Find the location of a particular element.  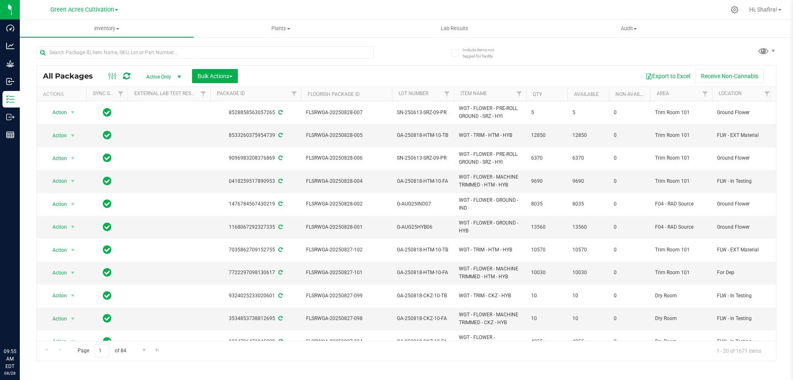

div: 1168067292327335 is located at coordinates (256, 227).